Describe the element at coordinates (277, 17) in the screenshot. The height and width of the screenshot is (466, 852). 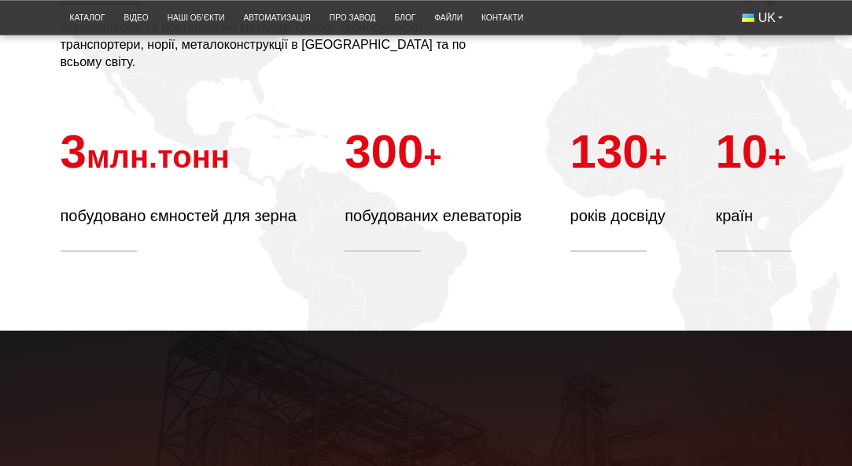
I see `a: Автоматизація` at that location.